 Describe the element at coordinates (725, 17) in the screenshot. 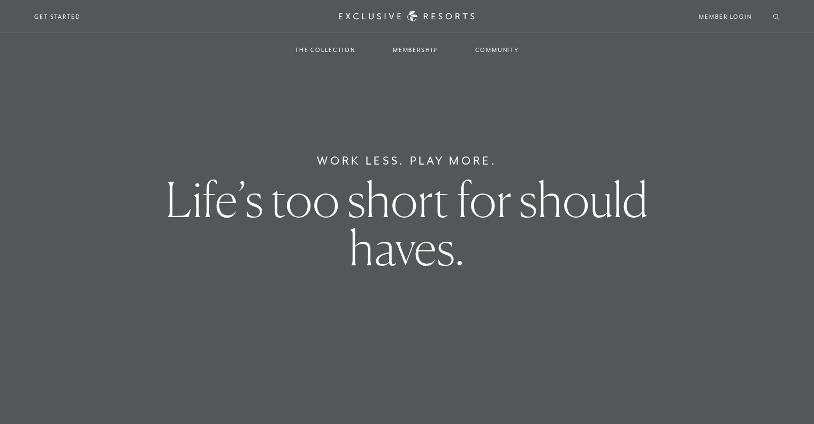

I see `a: Member Login` at that location.